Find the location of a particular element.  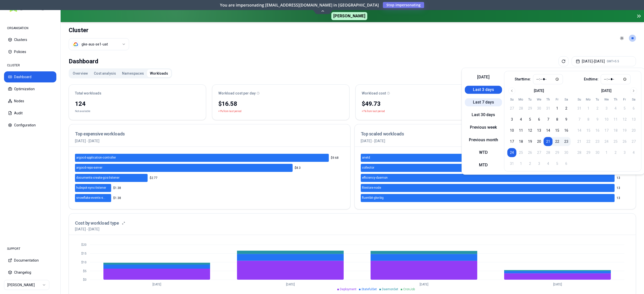

tspan: $10 is located at coordinates (84, 262).